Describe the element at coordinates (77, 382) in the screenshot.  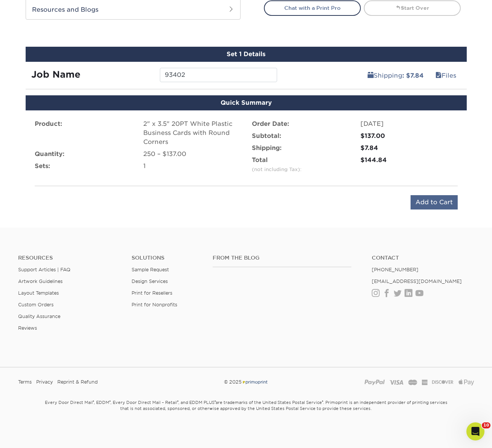
I see `a: Reprint & Refund` at that location.